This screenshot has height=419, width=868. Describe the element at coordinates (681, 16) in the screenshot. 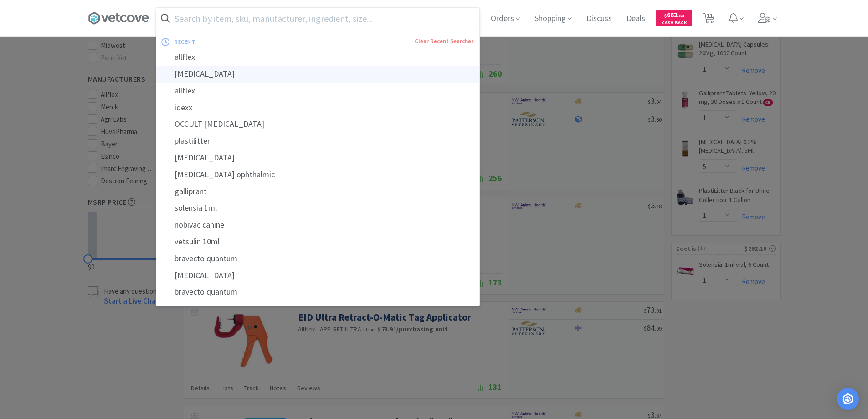

I see `span: . 63` at that location.